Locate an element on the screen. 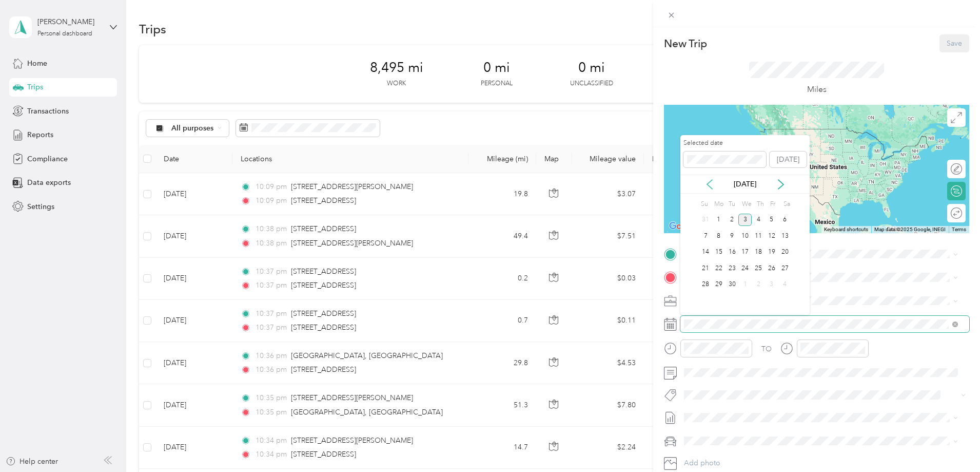  div: 31 is located at coordinates (705, 220).